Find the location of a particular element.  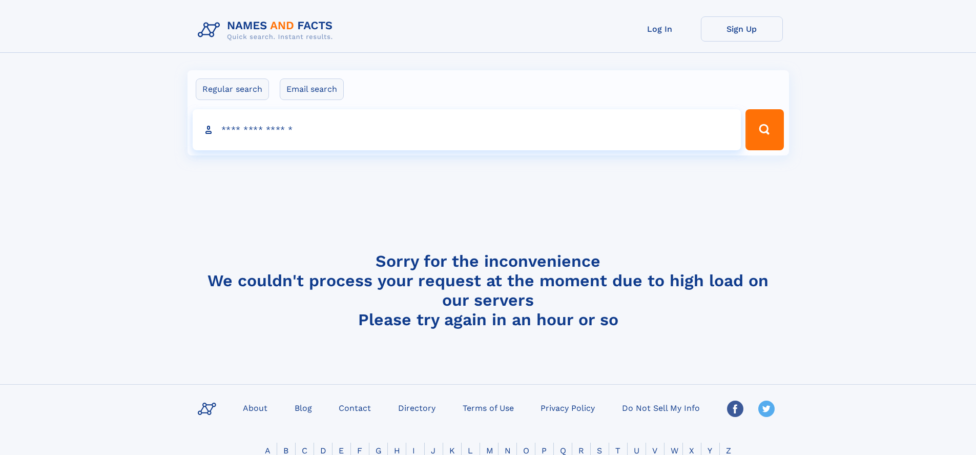

input: search input is located at coordinates (467, 130).